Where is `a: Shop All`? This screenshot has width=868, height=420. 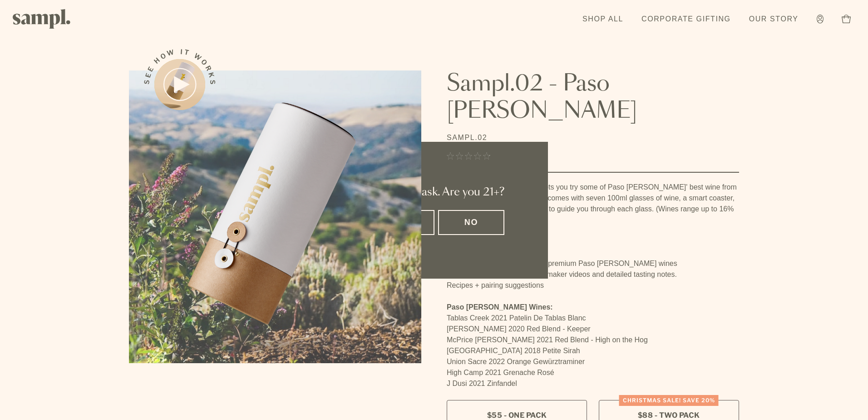
a: Shop All is located at coordinates (603, 19).